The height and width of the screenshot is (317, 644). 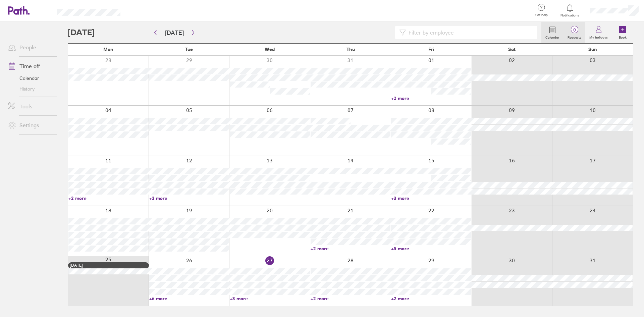 What do you see at coordinates (622, 36) in the screenshot?
I see `label: Book` at bounding box center [622, 36].